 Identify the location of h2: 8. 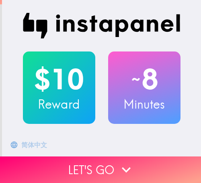
(144, 79).